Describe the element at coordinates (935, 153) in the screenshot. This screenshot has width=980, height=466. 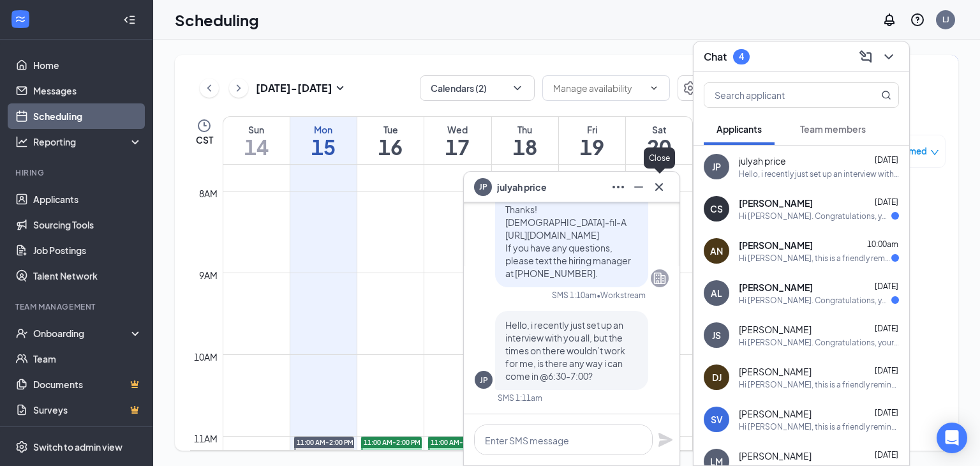
I see `span: down` at that location.